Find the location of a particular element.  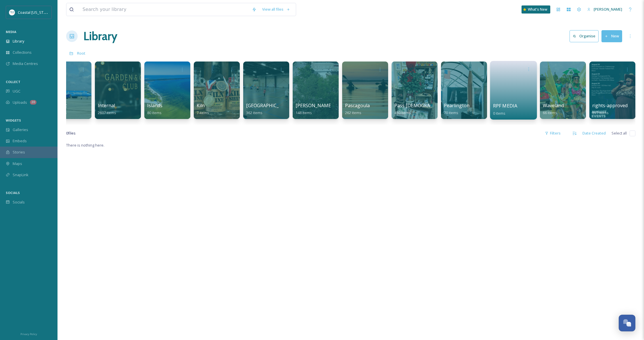

a: Waveland66 items is located at coordinates (553, 109).